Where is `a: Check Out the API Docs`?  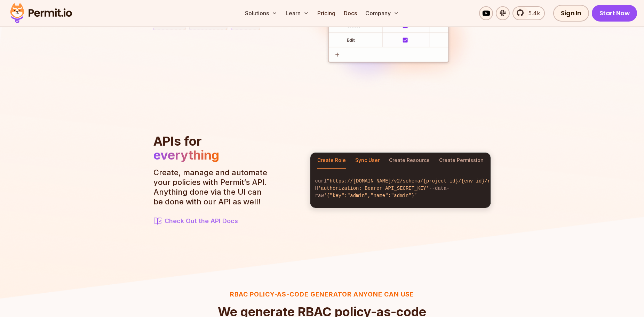
a: Check Out the API Docs is located at coordinates (212, 221).